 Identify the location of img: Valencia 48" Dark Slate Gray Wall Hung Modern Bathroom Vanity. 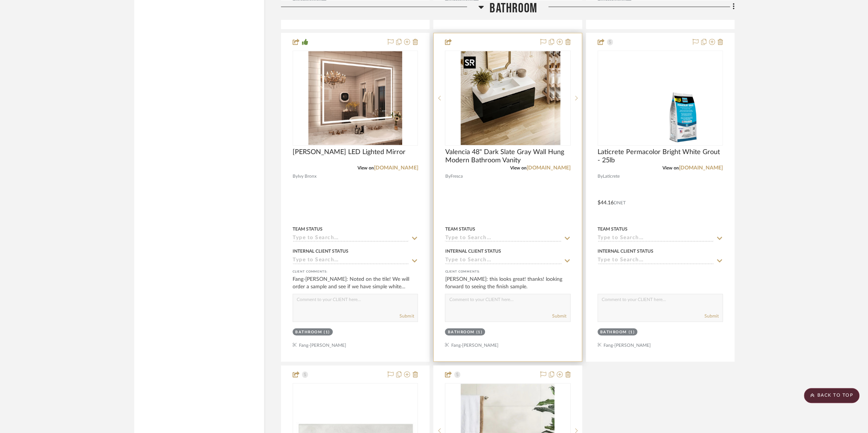
(507, 98).